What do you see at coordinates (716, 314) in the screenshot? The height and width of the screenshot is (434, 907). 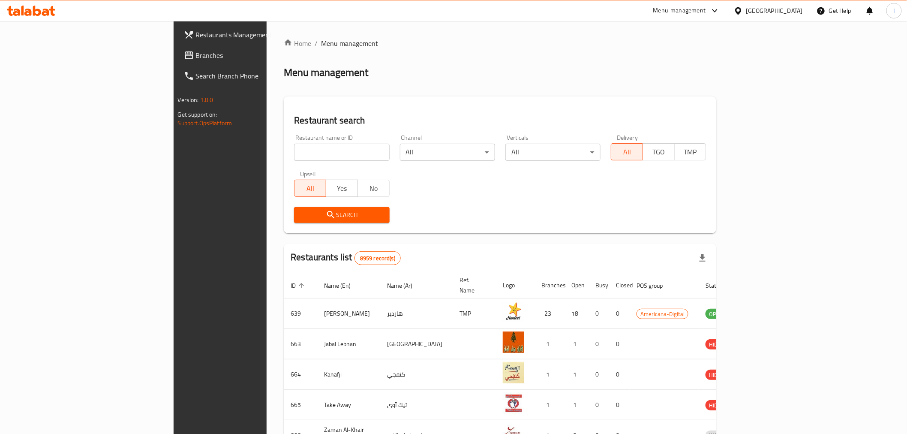 I see `span: OPEN` at bounding box center [716, 314].